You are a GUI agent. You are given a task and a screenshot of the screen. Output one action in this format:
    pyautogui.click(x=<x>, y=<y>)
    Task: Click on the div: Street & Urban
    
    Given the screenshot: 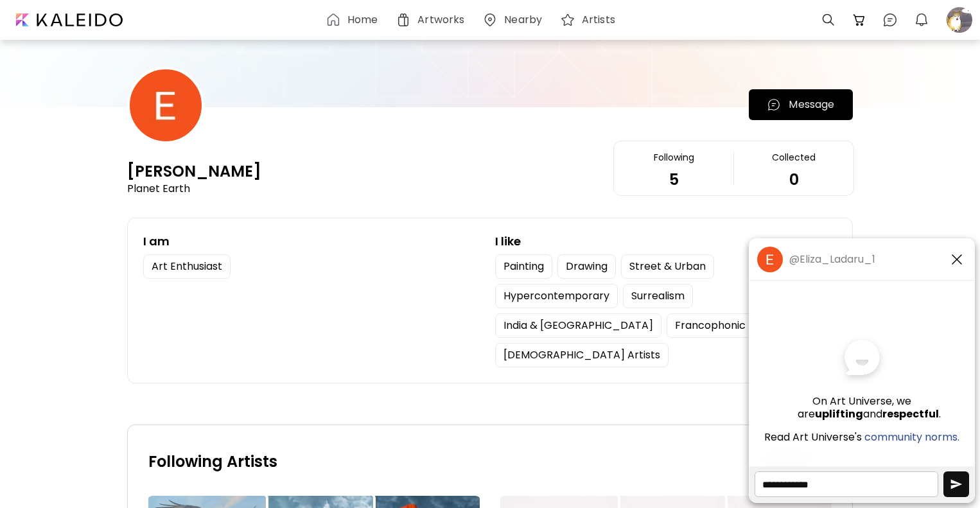 What is the action you would take?
    pyautogui.click(x=668, y=266)
    